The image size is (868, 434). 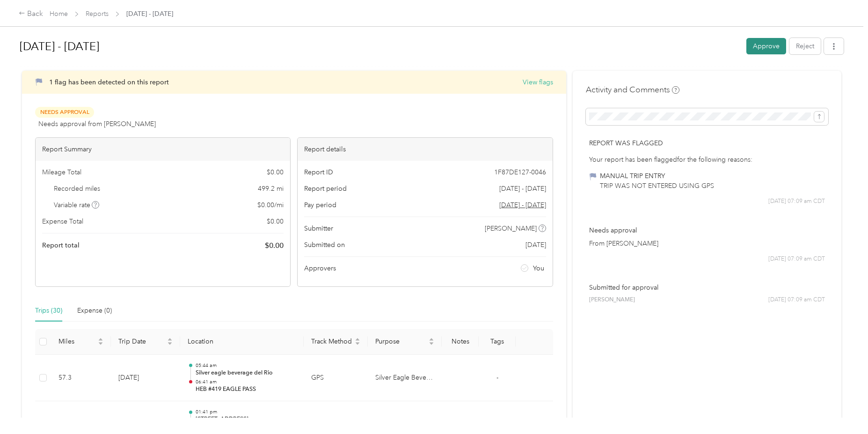 What do you see at coordinates (271, 204) in the screenshot?
I see `span: $ 0.00 / mi` at bounding box center [271, 204].